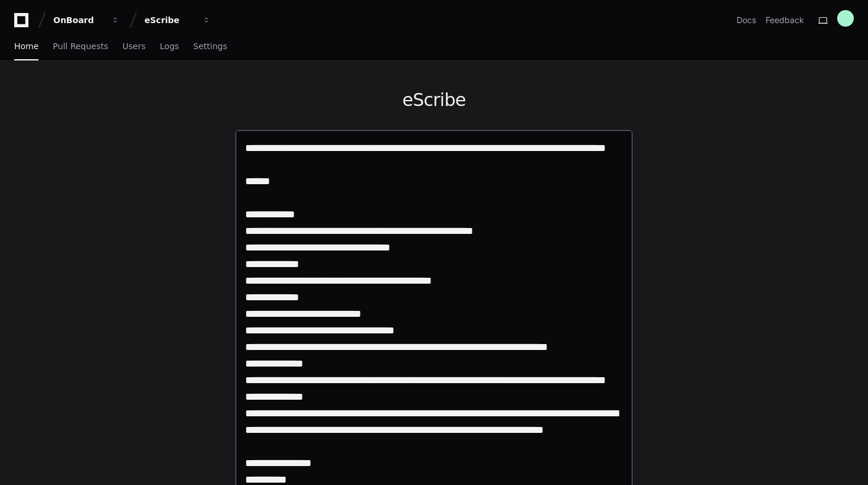 This screenshot has width=868, height=485. I want to click on a: Docs, so click(746, 20).